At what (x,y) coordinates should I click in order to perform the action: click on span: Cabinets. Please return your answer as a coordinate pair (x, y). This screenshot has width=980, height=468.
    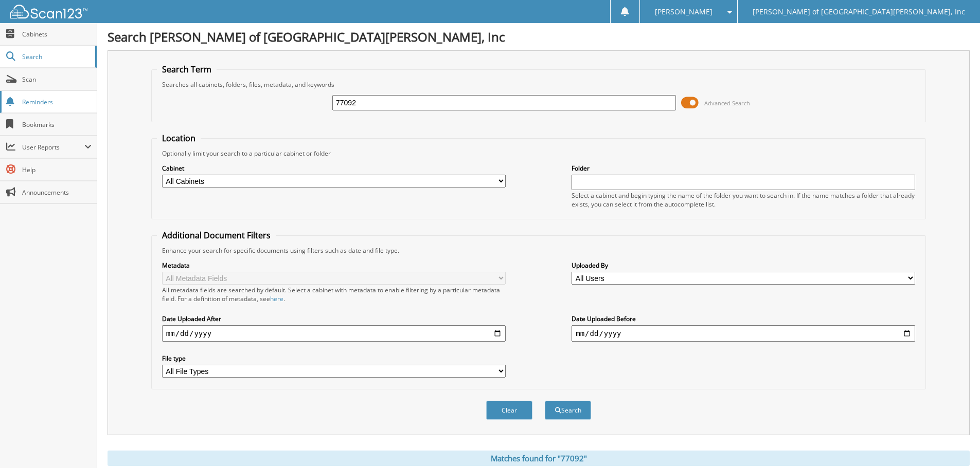
    Looking at the image, I should click on (56, 34).